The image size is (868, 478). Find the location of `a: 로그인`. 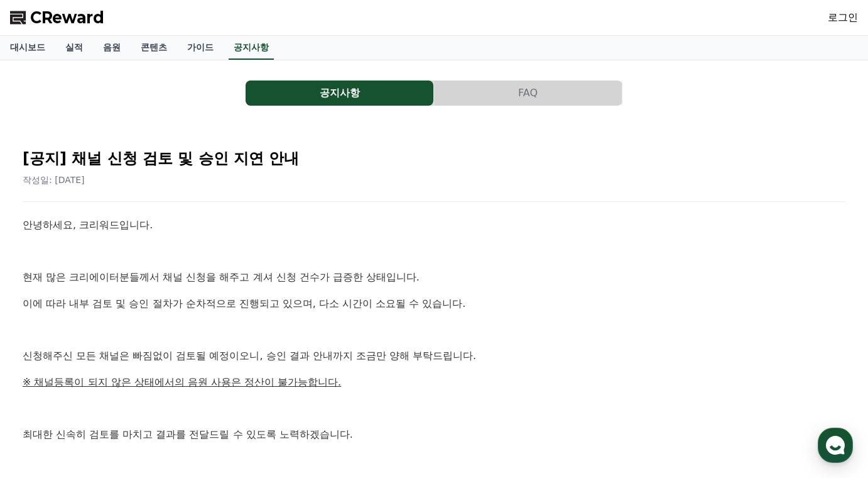

a: 로그인 is located at coordinates (843, 18).